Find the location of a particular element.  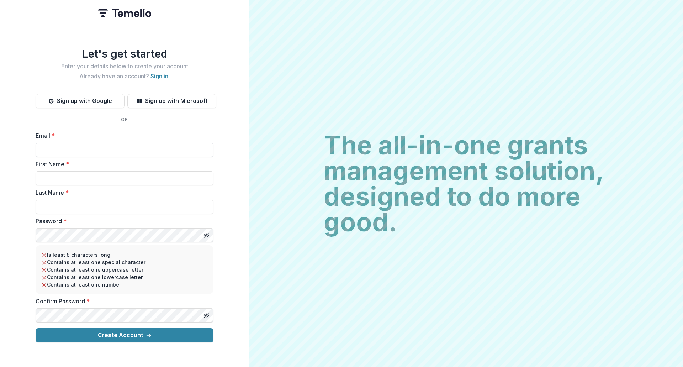

label: First Name is located at coordinates (122, 164).